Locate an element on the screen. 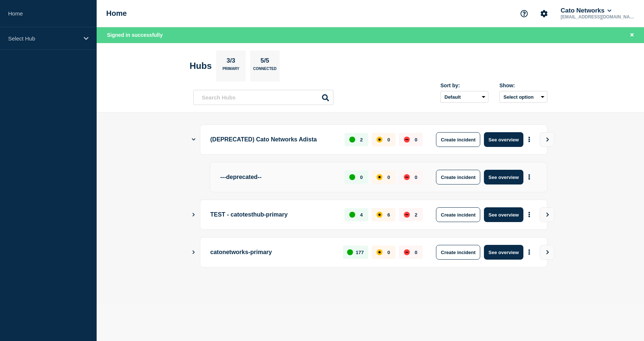  h2: Hubs is located at coordinates (200, 66).